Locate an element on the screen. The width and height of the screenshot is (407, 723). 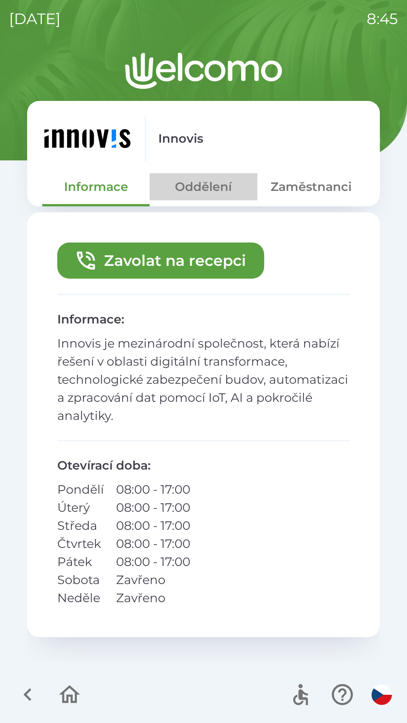
img: Logo is located at coordinates (203, 71).